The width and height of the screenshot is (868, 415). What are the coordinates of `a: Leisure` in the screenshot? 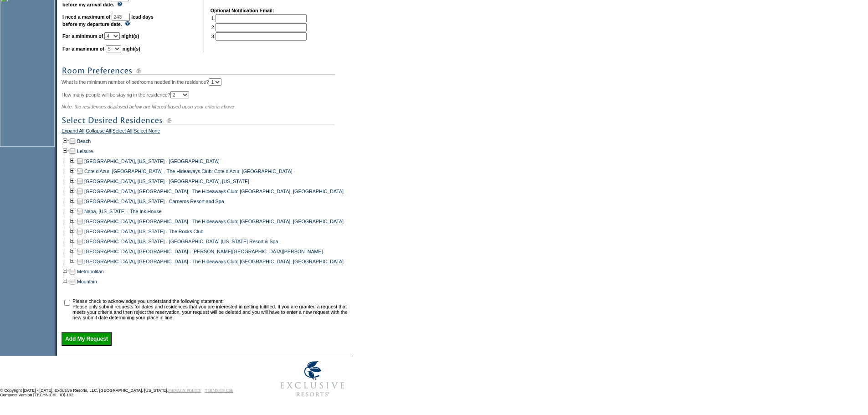 It's located at (85, 151).